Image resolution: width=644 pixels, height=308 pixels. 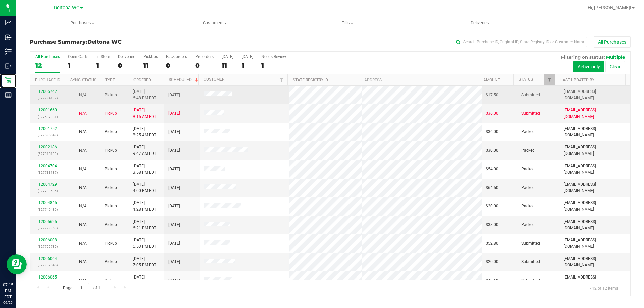 What do you see at coordinates (492, 243) in the screenshot?
I see `span: $52.80` at bounding box center [492, 243].